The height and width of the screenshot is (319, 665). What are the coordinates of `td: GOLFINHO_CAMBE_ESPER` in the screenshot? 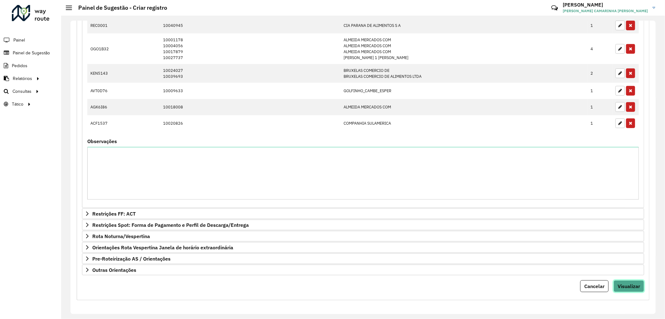 It's located at (464, 91).